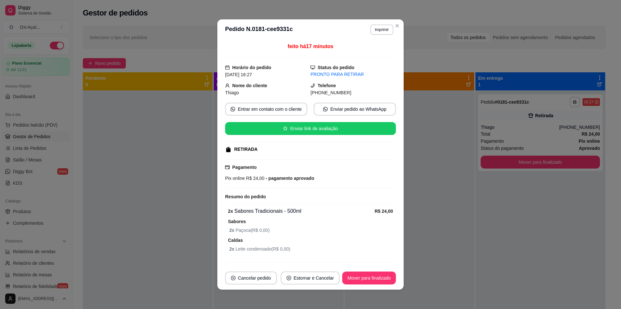  What do you see at coordinates (232, 93) in the screenshot?
I see `span: Thiago` at bounding box center [232, 93].